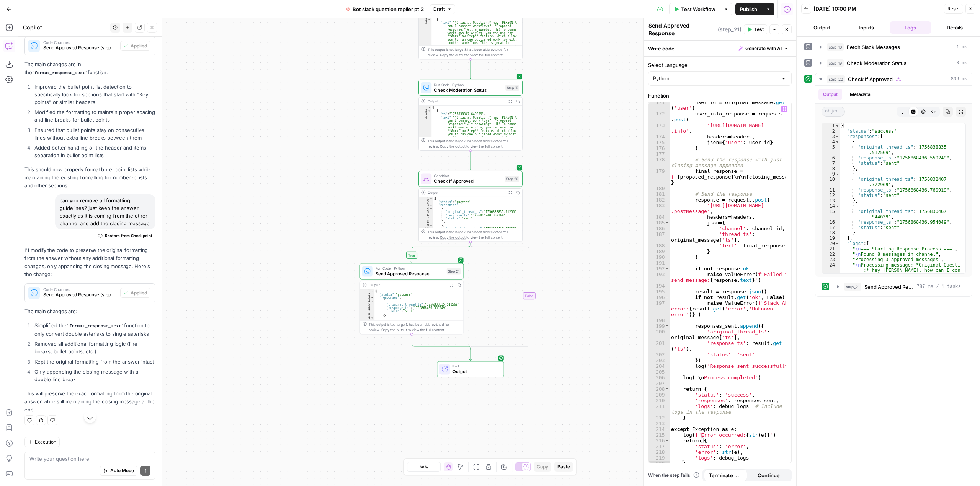 The image size is (980, 486). I want to click on div: Write code, so click(719, 48).